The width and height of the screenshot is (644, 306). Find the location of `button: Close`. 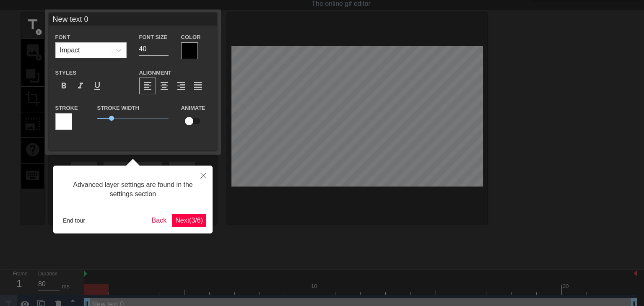

button: Close is located at coordinates (203, 175).